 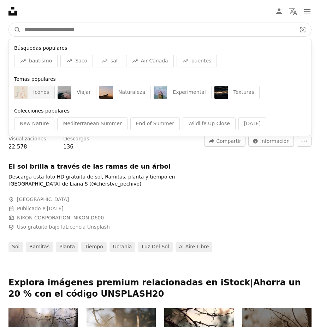 I want to click on div: Mediterranean Summer, so click(x=92, y=124).